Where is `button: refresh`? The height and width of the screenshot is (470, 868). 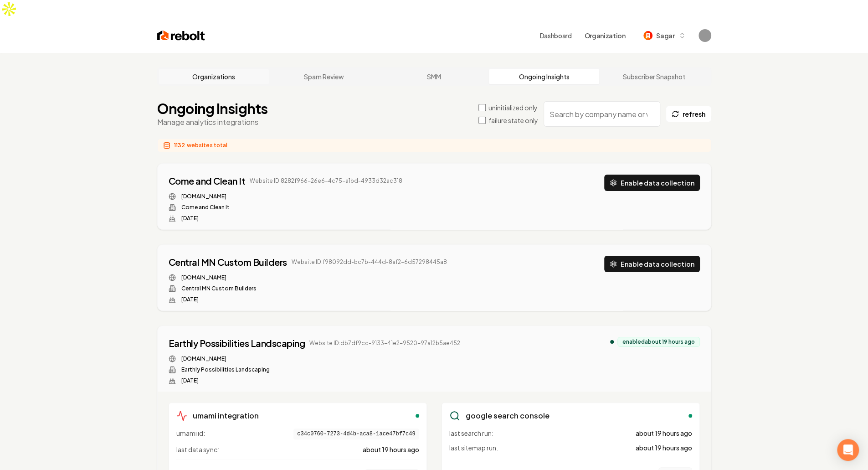 button: refresh is located at coordinates (688, 114).